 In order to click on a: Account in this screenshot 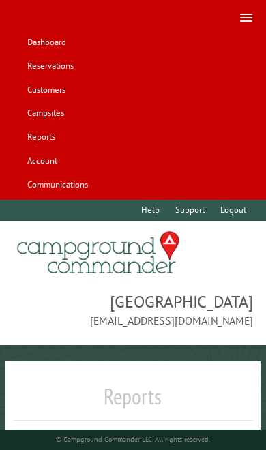, I will do `click(42, 160)`.